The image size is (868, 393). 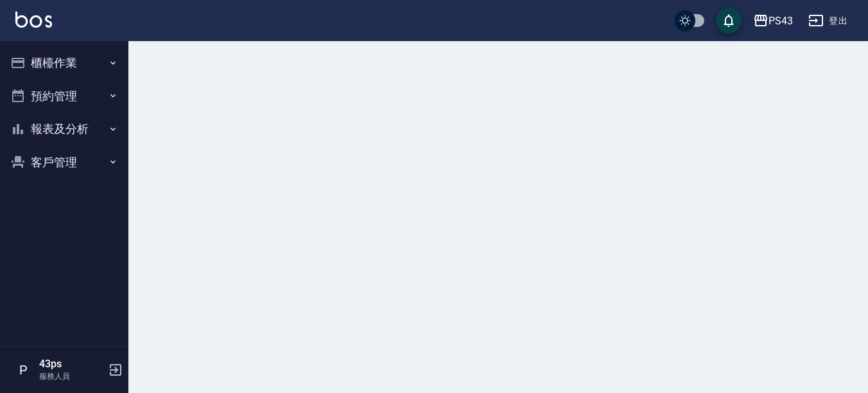 What do you see at coordinates (729, 21) in the screenshot?
I see `button: save` at bounding box center [729, 21].